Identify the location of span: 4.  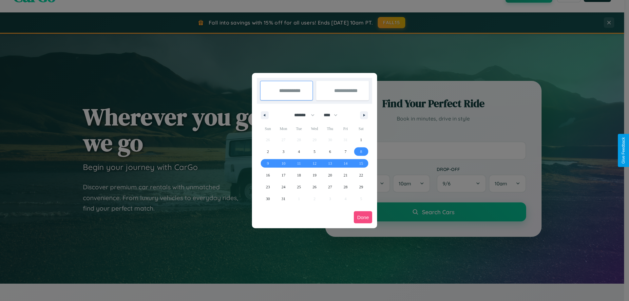
(299, 152).